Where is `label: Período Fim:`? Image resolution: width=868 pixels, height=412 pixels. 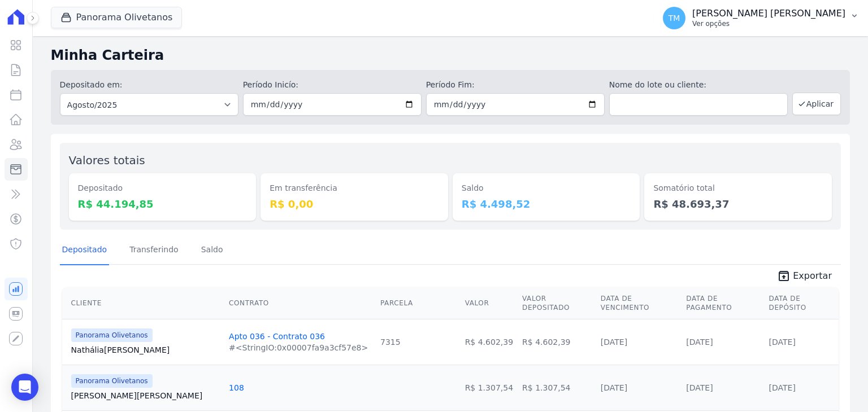 label: Período Fim: is located at coordinates (515, 85).